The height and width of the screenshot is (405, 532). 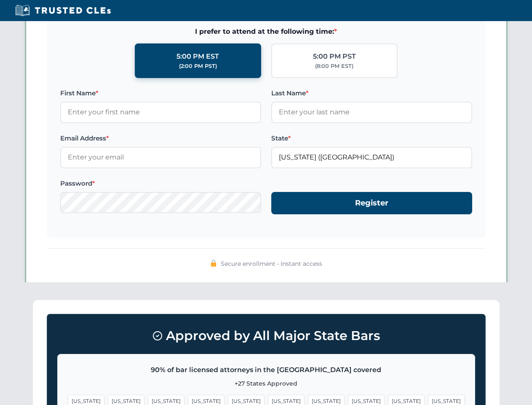 I want to click on label: Last Name, so click(x=372, y=93).